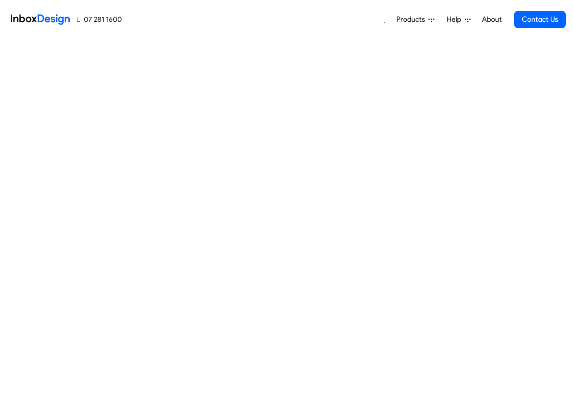  What do you see at coordinates (416, 19) in the screenshot?
I see `a: Products` at bounding box center [416, 19].